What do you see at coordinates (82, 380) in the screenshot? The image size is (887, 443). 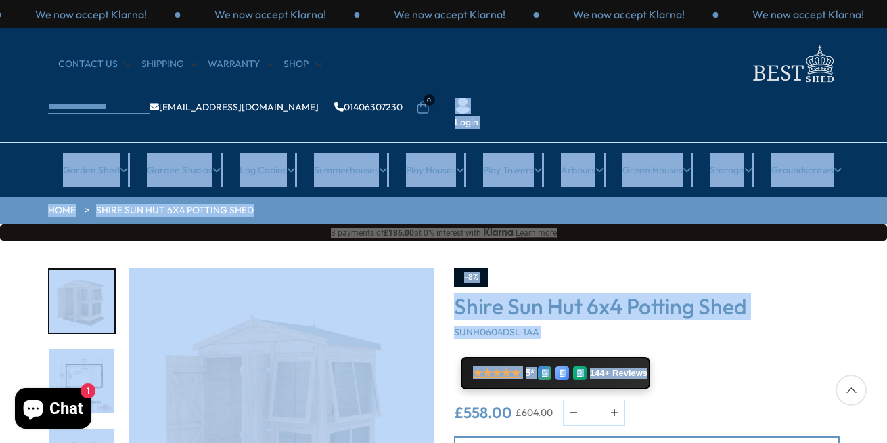 I see `div: 2 / 12` at bounding box center [82, 380].